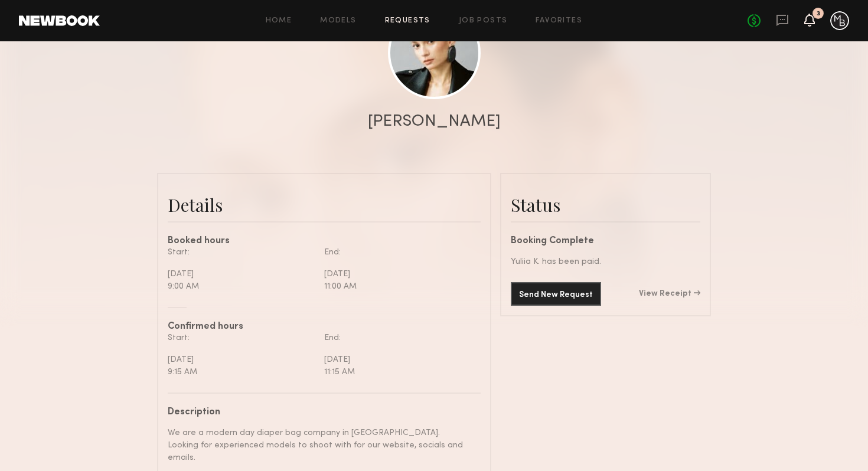 The height and width of the screenshot is (471, 868). Describe the element at coordinates (242, 286) in the screenshot. I see `div: 9:00 AM` at that location.